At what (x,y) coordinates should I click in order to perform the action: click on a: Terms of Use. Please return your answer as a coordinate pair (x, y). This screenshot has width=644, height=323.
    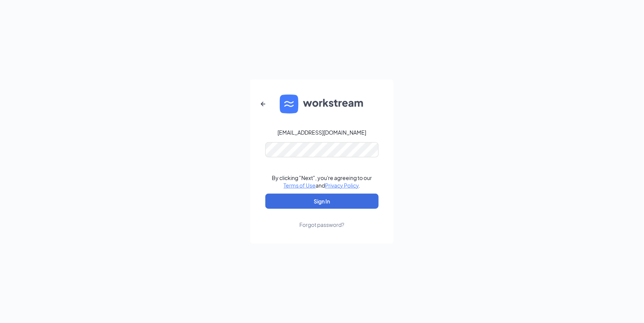
    Looking at the image, I should click on (300, 185).